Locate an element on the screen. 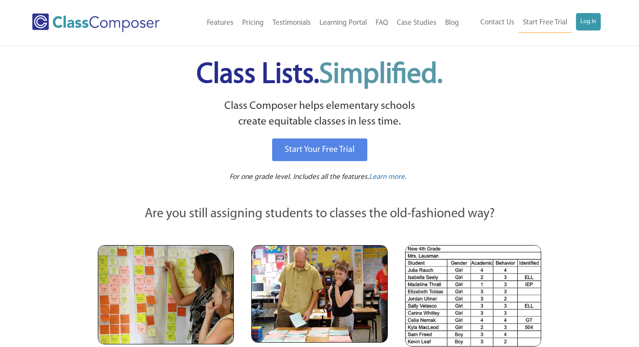  a: Features is located at coordinates (220, 23).